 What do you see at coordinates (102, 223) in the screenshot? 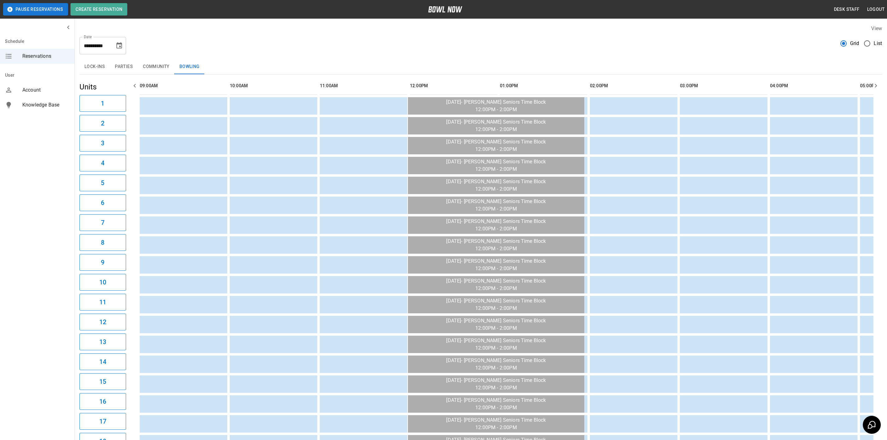
I see `h6: 7` at bounding box center [102, 223].